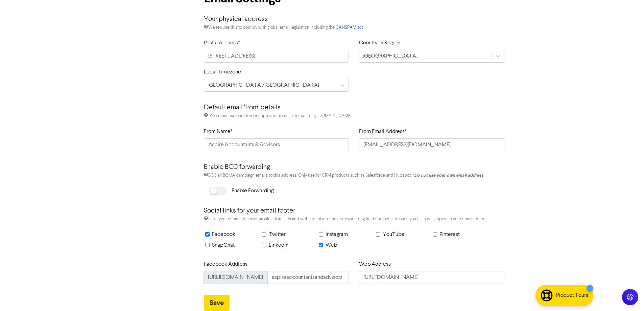 This screenshot has width=644, height=311. Describe the element at coordinates (448, 175) in the screenshot. I see `i: *Do not use your own email address` at that location.